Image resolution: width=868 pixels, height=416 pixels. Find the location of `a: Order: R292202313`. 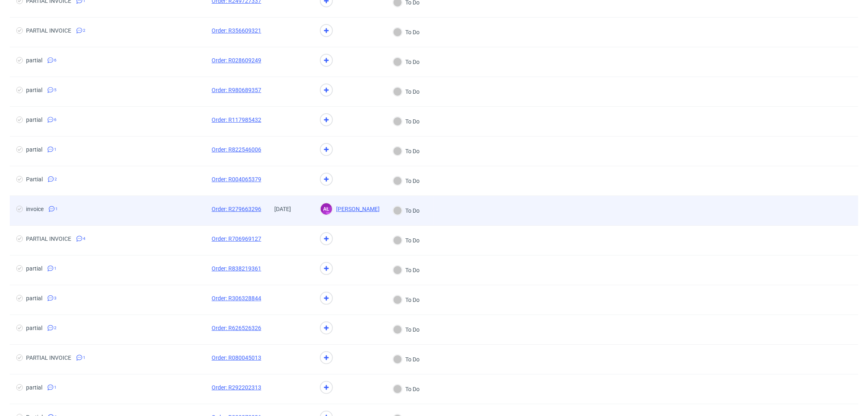

a: Order: R292202313 is located at coordinates (236, 387).